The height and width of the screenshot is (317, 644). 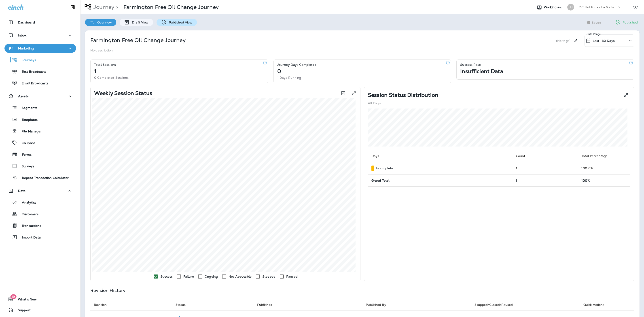 What do you see at coordinates (27, 108) in the screenshot?
I see `p: Segments` at bounding box center [27, 108].